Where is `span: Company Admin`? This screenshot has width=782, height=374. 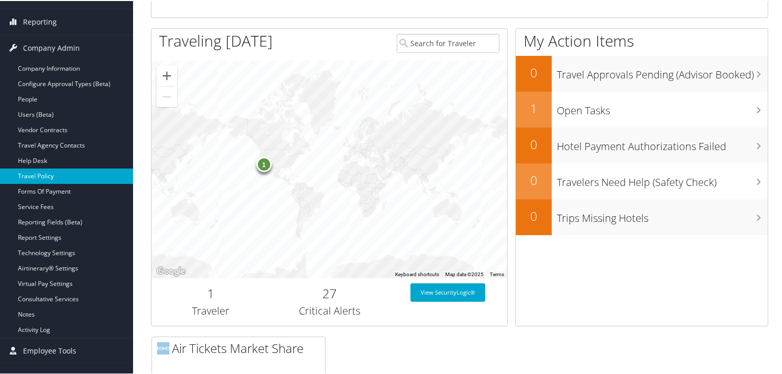 span: Company Admin is located at coordinates (51, 47).